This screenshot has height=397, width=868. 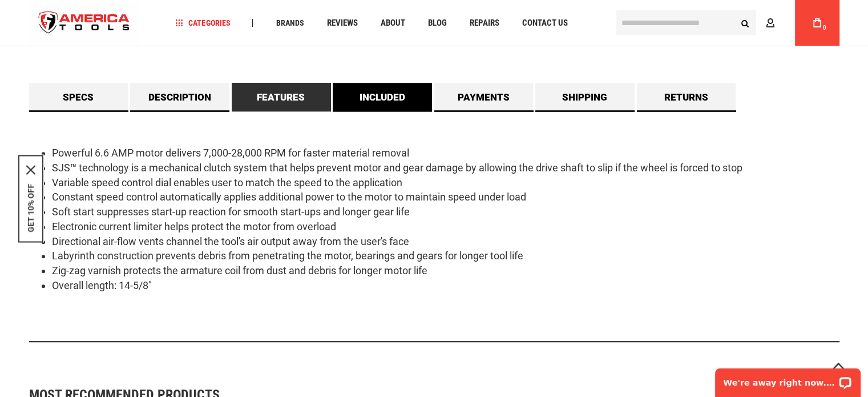 I want to click on li: Variable speed control dial enables user to match the speed to the application, so click(x=446, y=183).